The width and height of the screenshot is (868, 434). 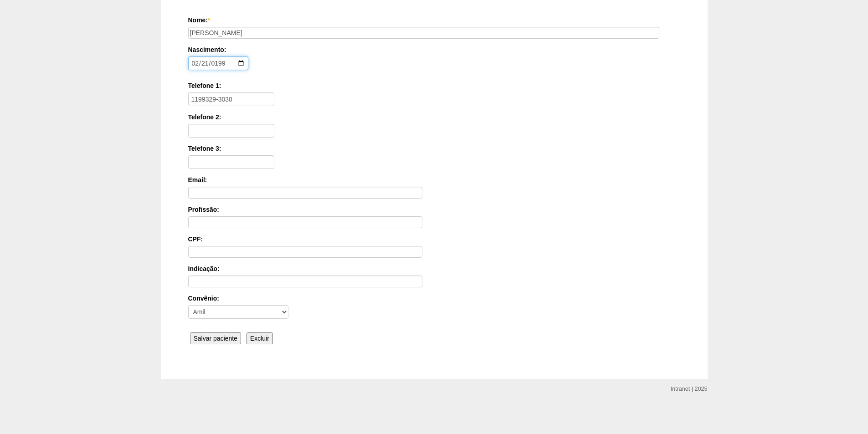 I want to click on label: Nascimento:, so click(x=433, y=50).